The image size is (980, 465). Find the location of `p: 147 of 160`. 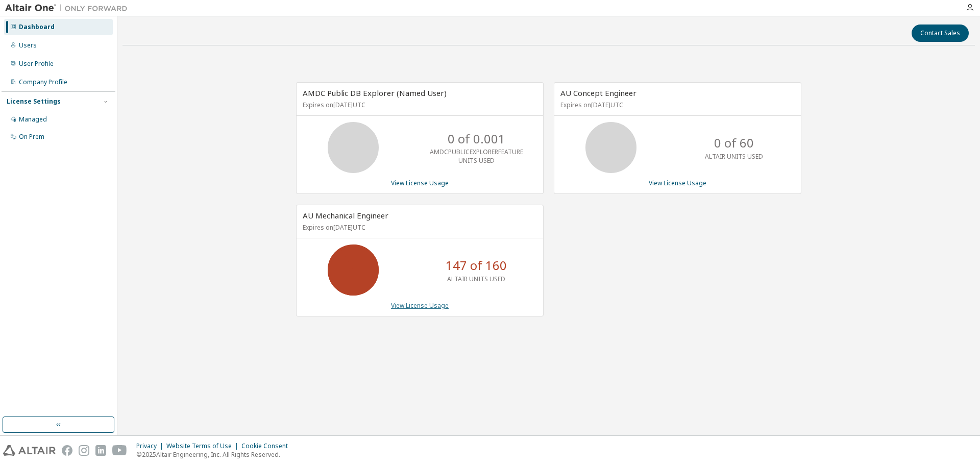

p: 147 of 160 is located at coordinates (476, 265).